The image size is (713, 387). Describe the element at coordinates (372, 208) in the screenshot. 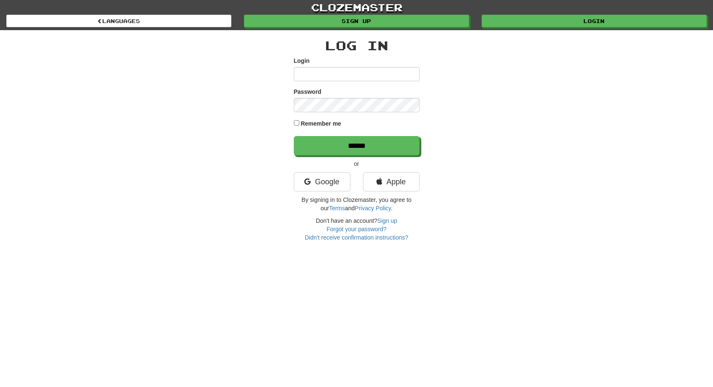

I see `a: Privacy Policy` at that location.